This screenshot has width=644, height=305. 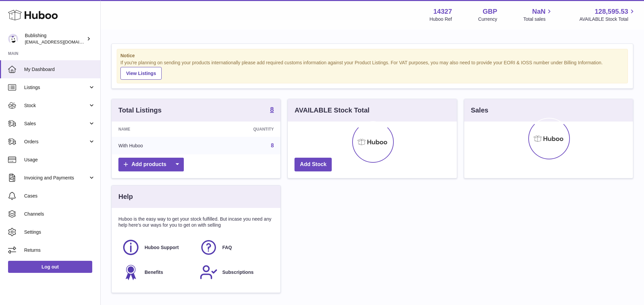 I want to click on a: Log out, so click(x=50, y=267).